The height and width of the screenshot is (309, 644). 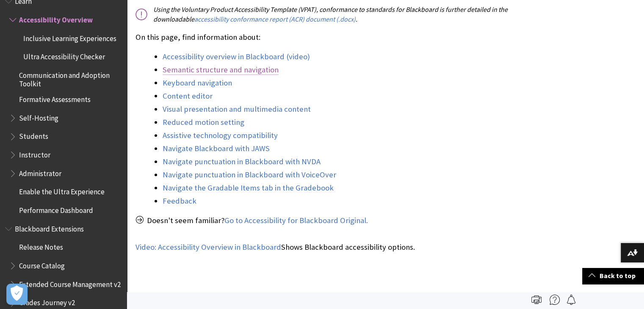 I want to click on span: Administrator, so click(x=40, y=172).